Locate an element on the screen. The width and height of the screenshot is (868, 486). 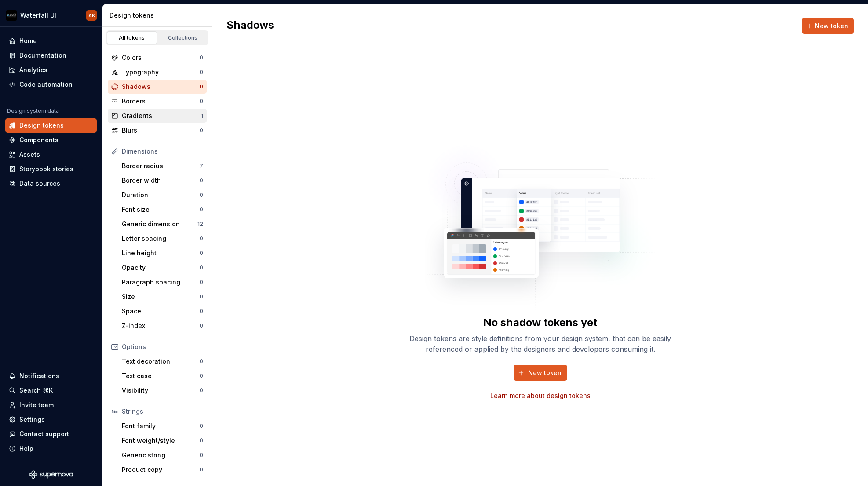
div: All tokens is located at coordinates (132, 38).